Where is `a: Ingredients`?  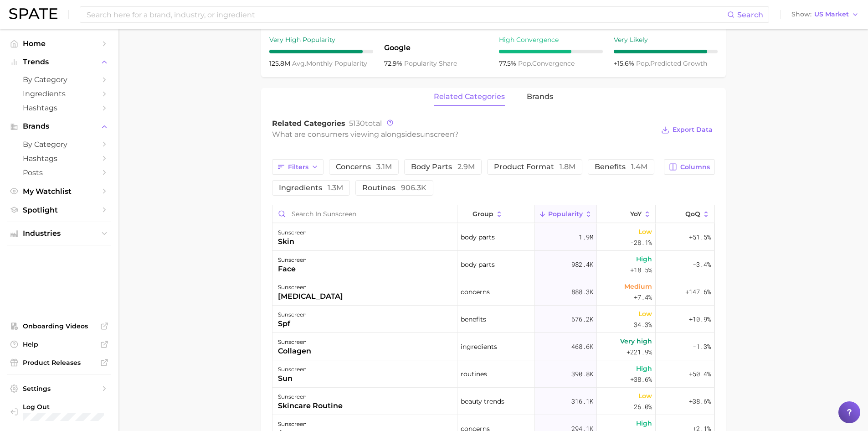
a: Ingredients is located at coordinates (60, 93).